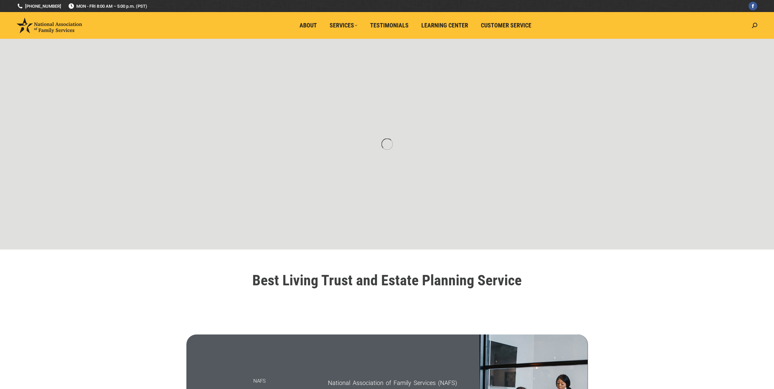 This screenshot has height=389, width=774. I want to click on span: Learning Center, so click(445, 25).